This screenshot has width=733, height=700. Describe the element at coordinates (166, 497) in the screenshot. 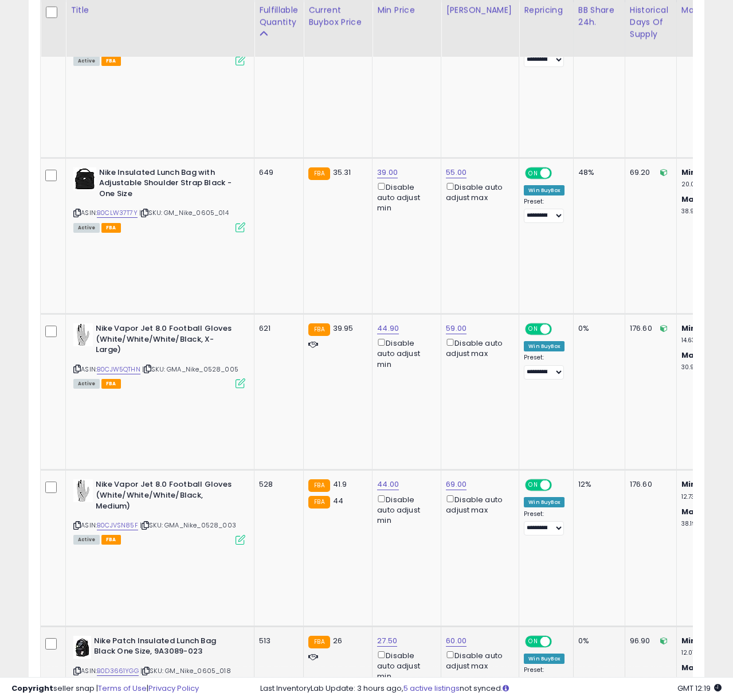

I see `b: Nike Vapor Jet 8.0 Football Gloves (White/White/White/Black, Medium)` at that location.